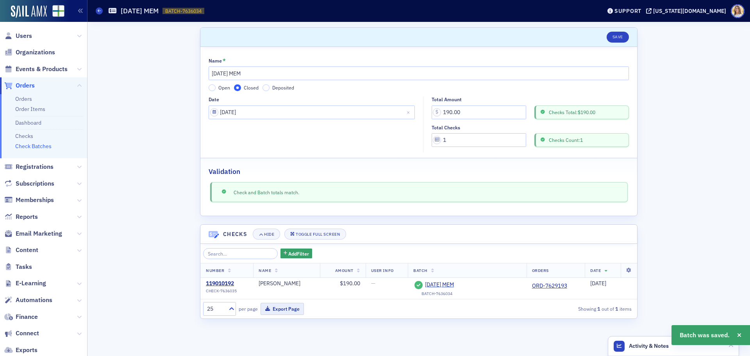  I want to click on h4: Checks, so click(235, 234).